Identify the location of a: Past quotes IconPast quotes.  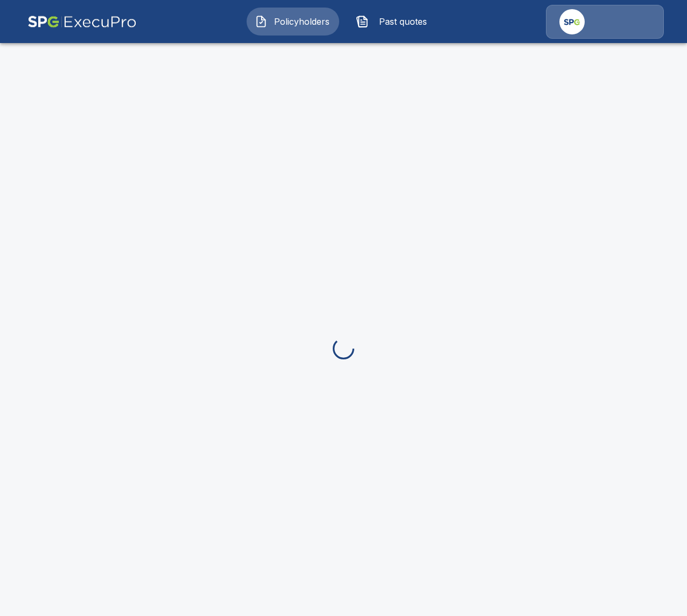
(394, 22).